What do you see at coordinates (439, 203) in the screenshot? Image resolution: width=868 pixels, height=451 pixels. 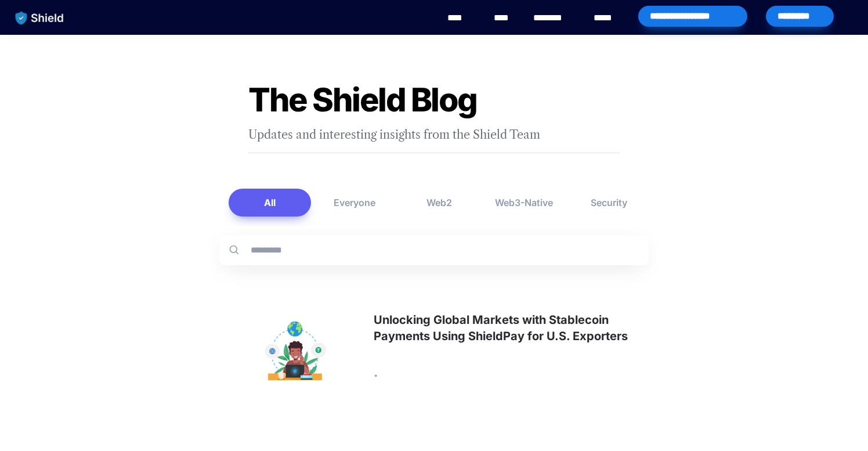 I see `button: Web2` at bounding box center [439, 203].